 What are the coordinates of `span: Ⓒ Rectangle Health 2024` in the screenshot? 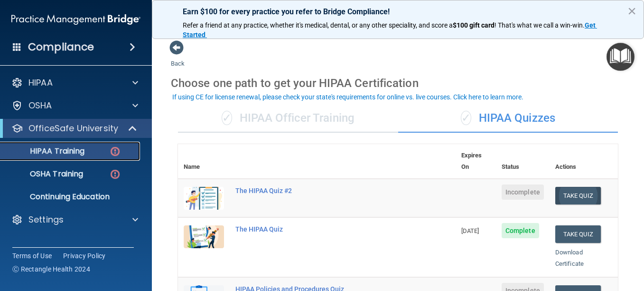 It's located at (51, 269).